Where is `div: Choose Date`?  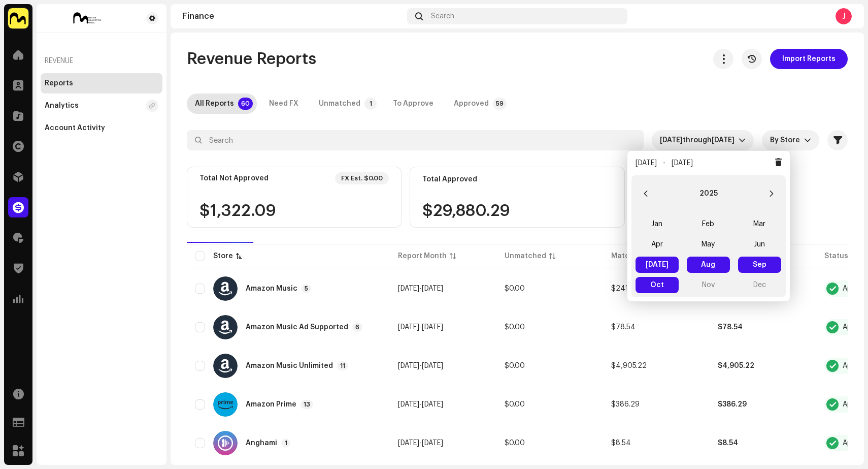 div: Choose Date is located at coordinates (708, 236).